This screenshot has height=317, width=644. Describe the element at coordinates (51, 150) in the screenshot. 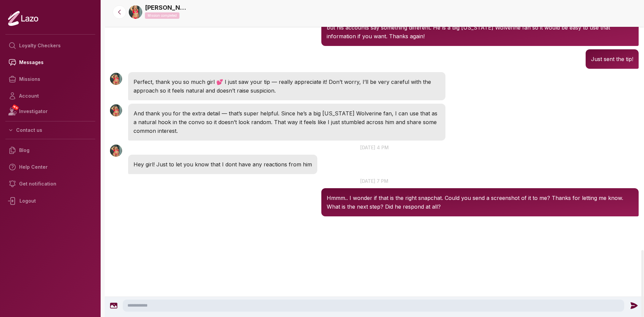

I see `a: Blog` at that location.